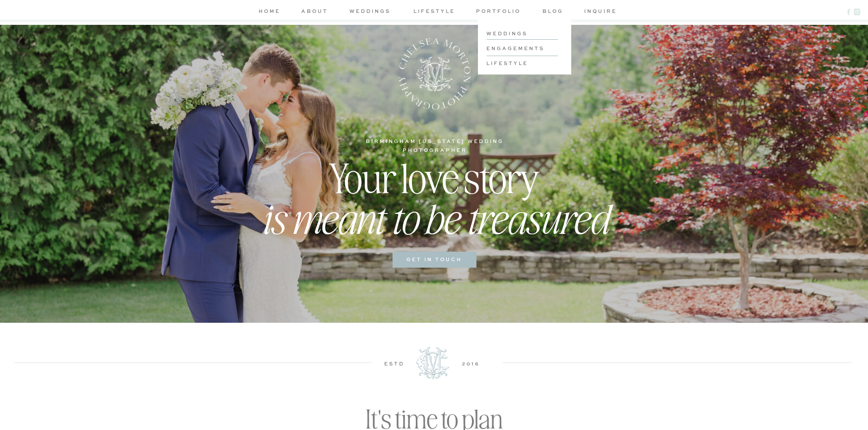  I want to click on nav: about, so click(314, 12).